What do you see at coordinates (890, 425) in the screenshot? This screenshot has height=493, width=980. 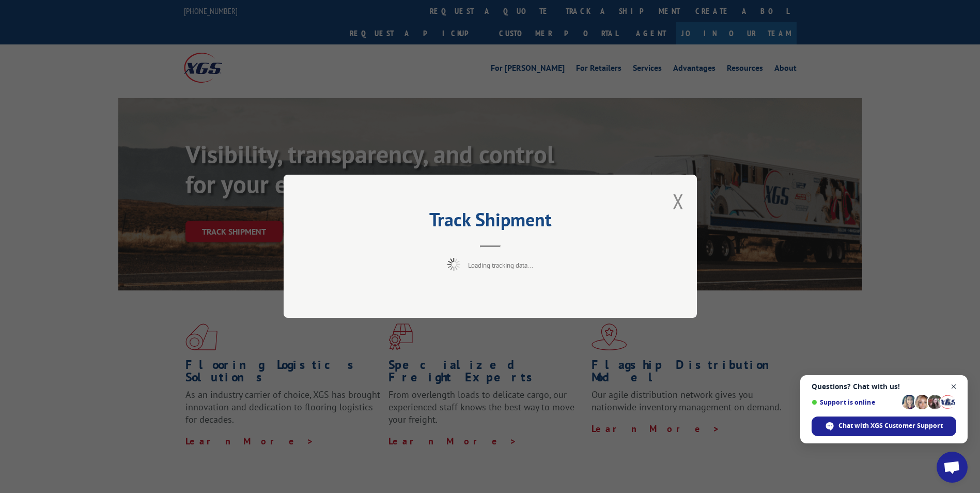 I see `span: Chat with XGS Customer Support` at bounding box center [890, 425].